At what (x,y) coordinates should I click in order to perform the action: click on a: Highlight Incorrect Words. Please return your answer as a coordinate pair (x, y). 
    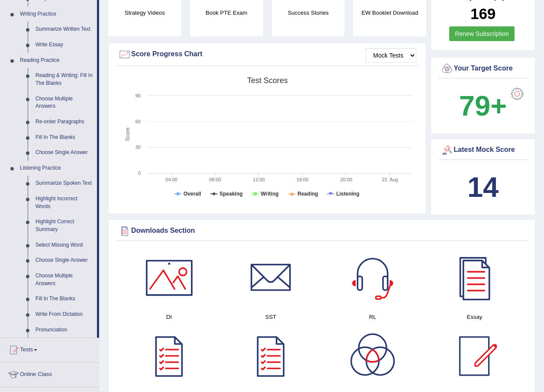
    Looking at the image, I should click on (64, 202).